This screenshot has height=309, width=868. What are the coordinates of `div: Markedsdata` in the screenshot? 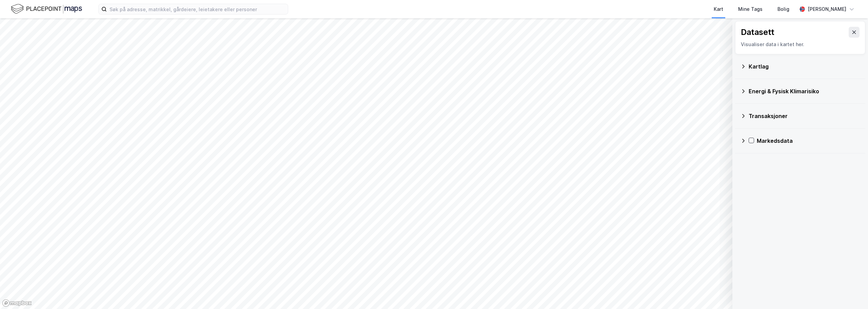 It's located at (808, 141).